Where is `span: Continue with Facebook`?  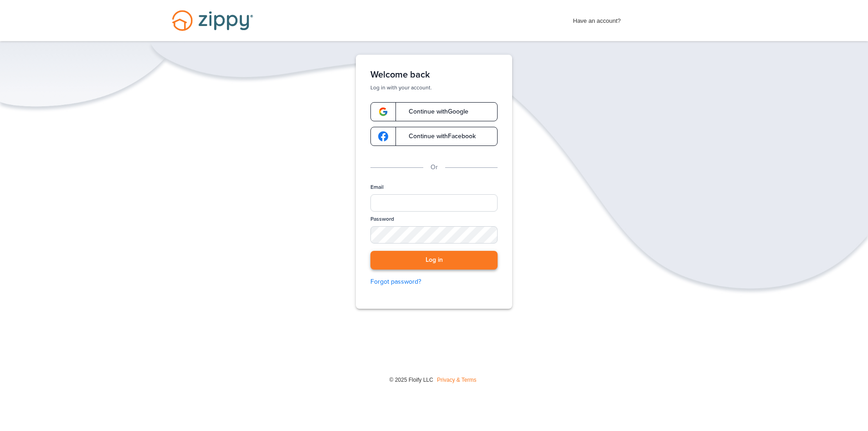
span: Continue with Facebook is located at coordinates (437, 136).